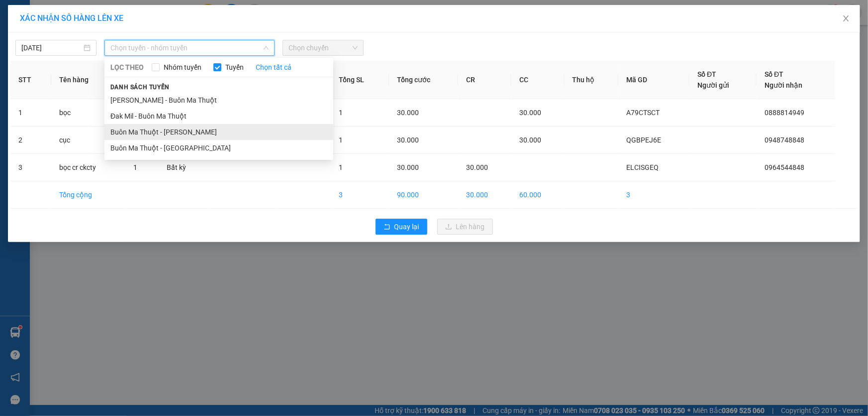 The image size is (868, 416). I want to click on td: bọc, so click(88, 113).